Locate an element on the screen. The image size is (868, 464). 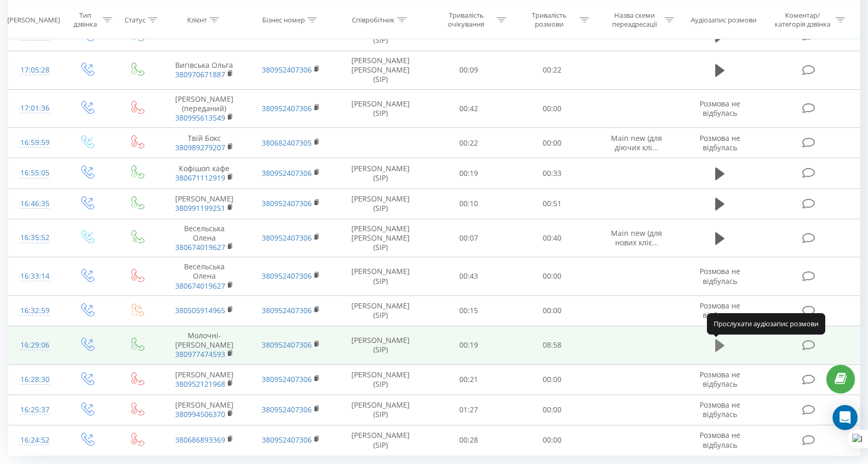
td: 00:42 is located at coordinates (469, 109).